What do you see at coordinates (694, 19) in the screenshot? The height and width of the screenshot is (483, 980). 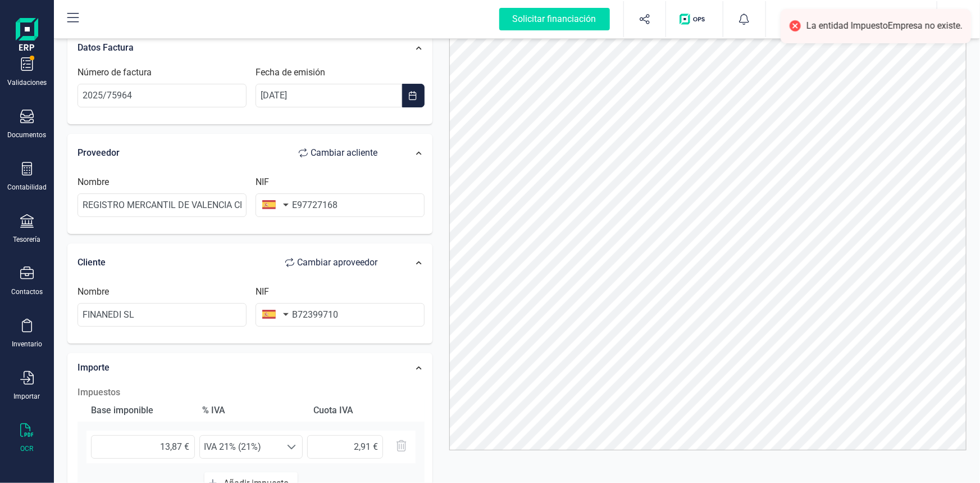 I see `img: Logo de OPS` at bounding box center [694, 19].